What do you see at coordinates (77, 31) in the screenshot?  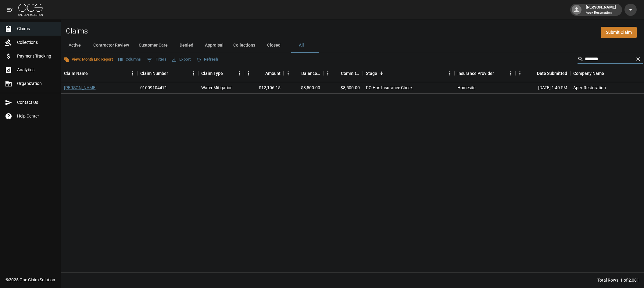 I see `h2: Claims` at bounding box center [77, 31].